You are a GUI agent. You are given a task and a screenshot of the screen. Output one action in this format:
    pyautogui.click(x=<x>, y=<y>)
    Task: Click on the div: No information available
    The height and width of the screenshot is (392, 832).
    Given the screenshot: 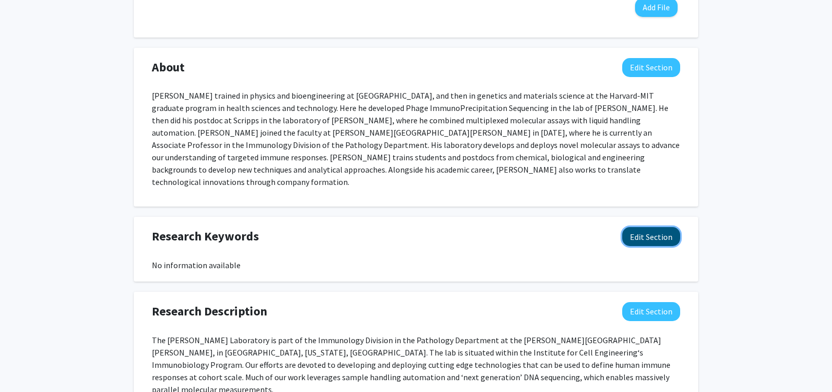 What is the action you would take?
    pyautogui.click(x=416, y=265)
    